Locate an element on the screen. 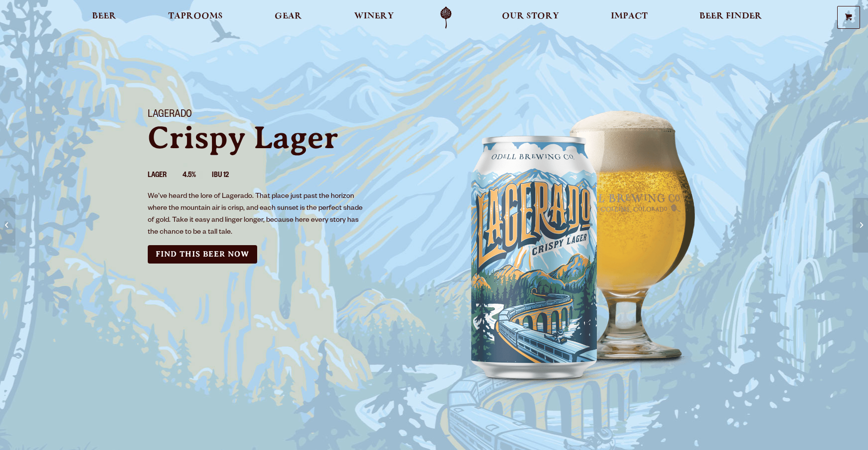 The height and width of the screenshot is (450, 868). a: Beer Finder is located at coordinates (731, 18).